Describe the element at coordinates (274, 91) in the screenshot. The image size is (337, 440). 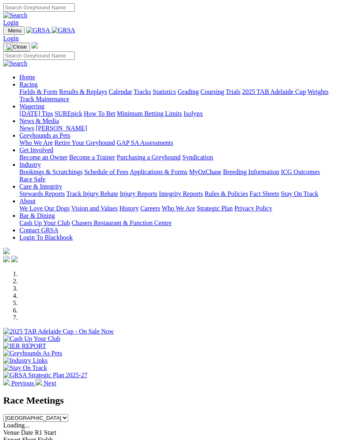
I see `a: 2025 TAB Adelaide Cup` at that location.